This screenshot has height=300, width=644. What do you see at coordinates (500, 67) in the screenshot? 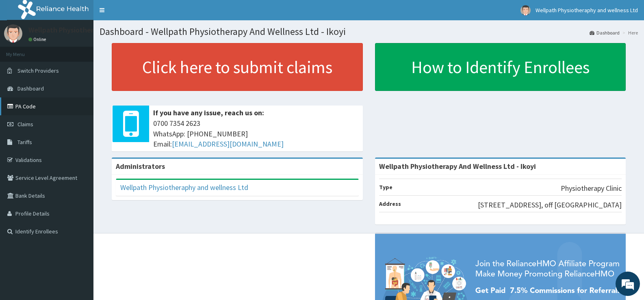
I see `a: How to Identify Enrollees` at bounding box center [500, 67].